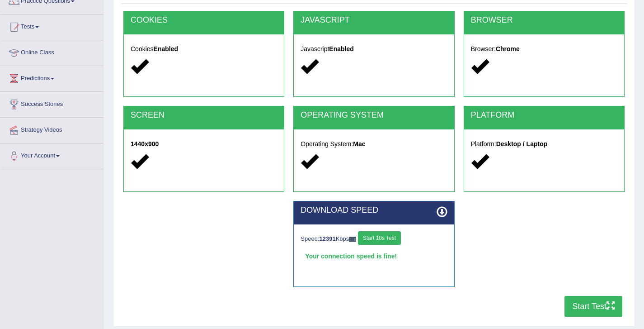 The height and width of the screenshot is (329, 644). I want to click on h5: Platform:, so click(544, 144).